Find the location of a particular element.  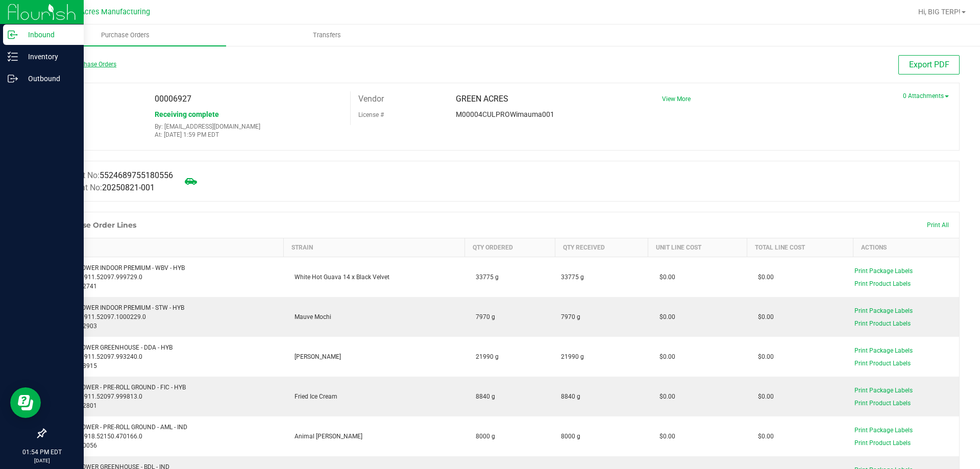

th: Qty Received is located at coordinates (601, 247).